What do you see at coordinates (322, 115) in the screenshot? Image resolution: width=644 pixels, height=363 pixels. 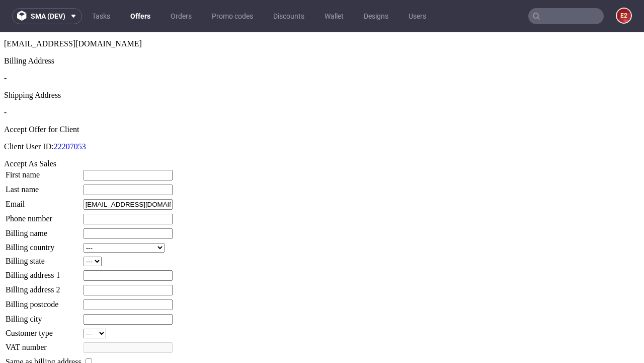 I see `p: Client User ID:` at bounding box center [322, 115].